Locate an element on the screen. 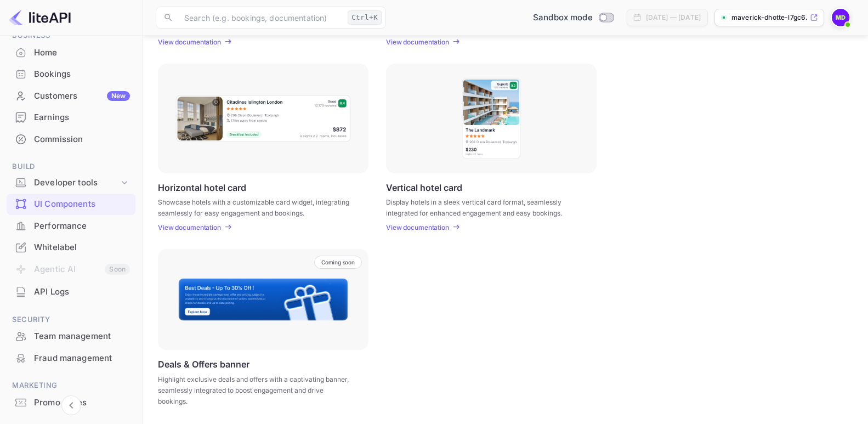  img: LiteAPI logo is located at coordinates (40, 18).